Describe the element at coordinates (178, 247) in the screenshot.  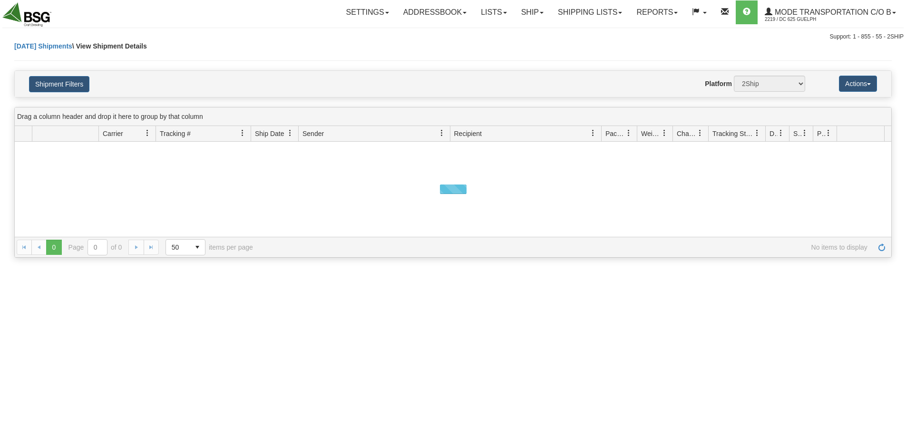
I see `span: 50` at that location.